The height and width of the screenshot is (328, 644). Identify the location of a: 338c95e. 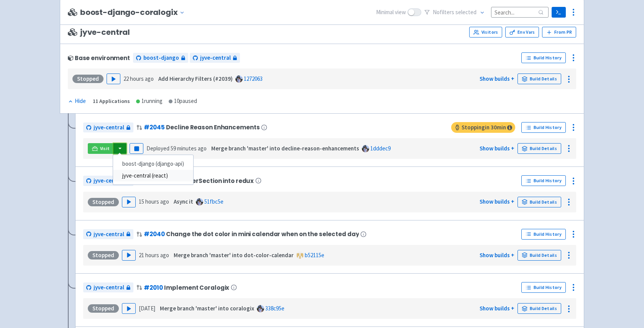
(275, 308).